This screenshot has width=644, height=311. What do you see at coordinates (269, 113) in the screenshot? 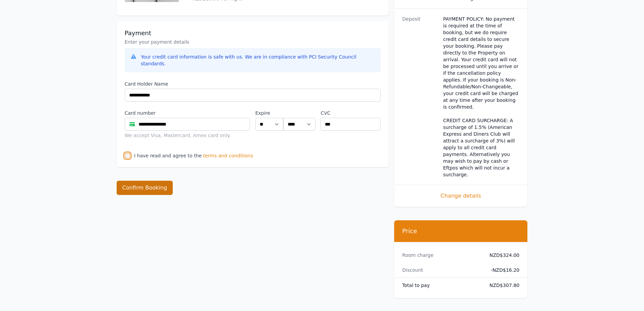
I see `label: Expire` at bounding box center [269, 113].